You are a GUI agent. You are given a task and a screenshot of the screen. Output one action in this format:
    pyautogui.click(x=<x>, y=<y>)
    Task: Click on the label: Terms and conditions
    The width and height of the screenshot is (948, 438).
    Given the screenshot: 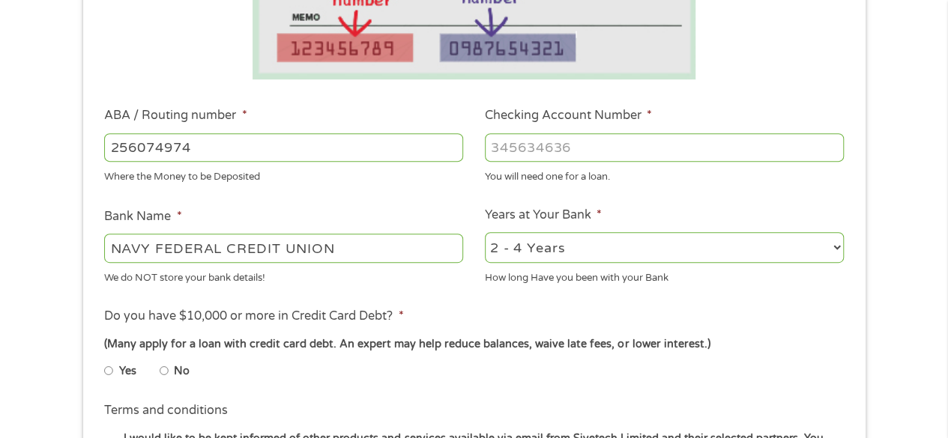 What is the action you would take?
    pyautogui.click(x=166, y=411)
    